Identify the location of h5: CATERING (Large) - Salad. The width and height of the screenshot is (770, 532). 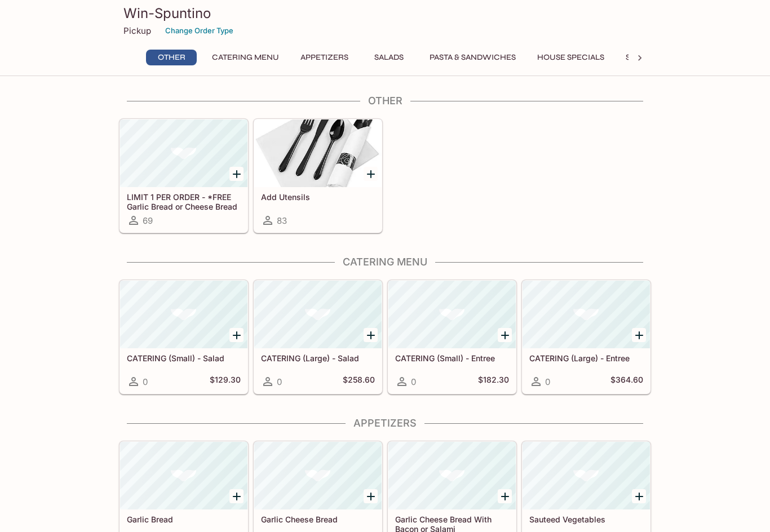
(318, 358).